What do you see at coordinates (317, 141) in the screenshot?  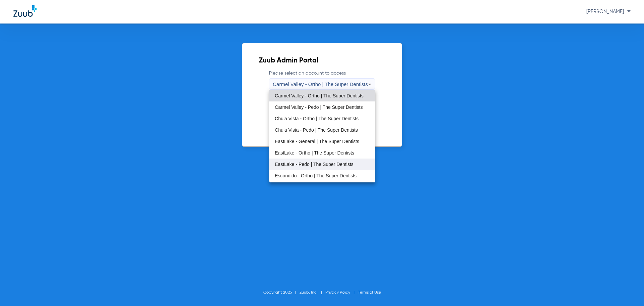 I see `span: EastLake - General | The Super Dentists` at bounding box center [317, 141].